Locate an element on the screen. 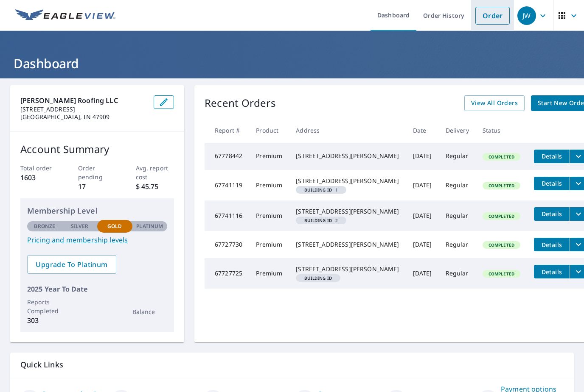 The height and width of the screenshot is (392, 584). td: 67778442 is located at coordinates (227, 156).